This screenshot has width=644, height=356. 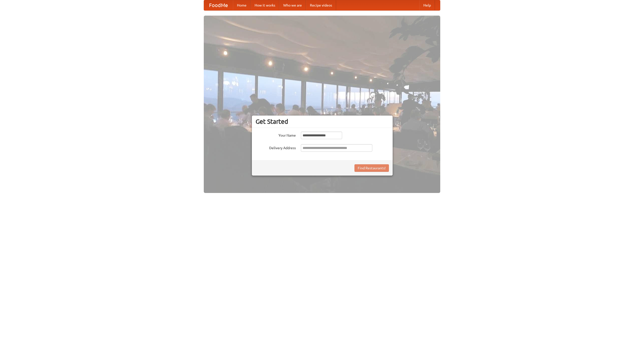 I want to click on a: How it works, so click(x=265, y=5).